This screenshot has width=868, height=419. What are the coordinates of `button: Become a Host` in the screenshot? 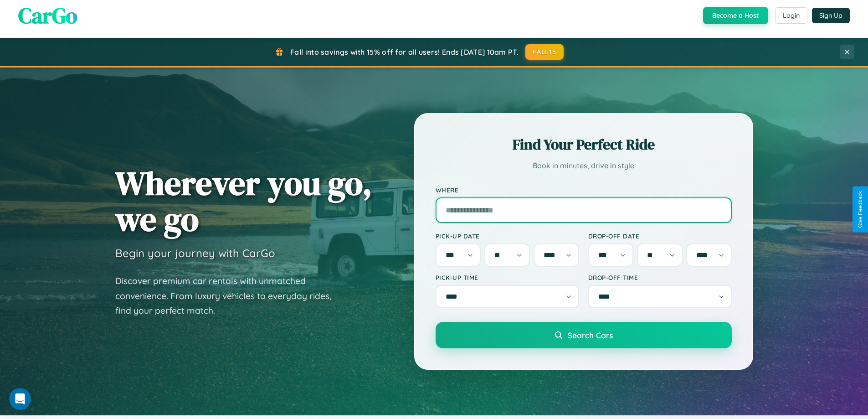 It's located at (735, 15).